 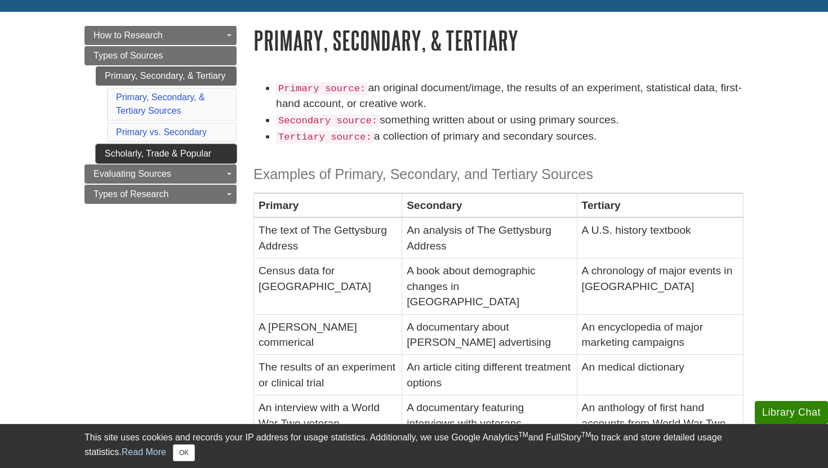 I want to click on th: Tertiary, so click(x=659, y=206).